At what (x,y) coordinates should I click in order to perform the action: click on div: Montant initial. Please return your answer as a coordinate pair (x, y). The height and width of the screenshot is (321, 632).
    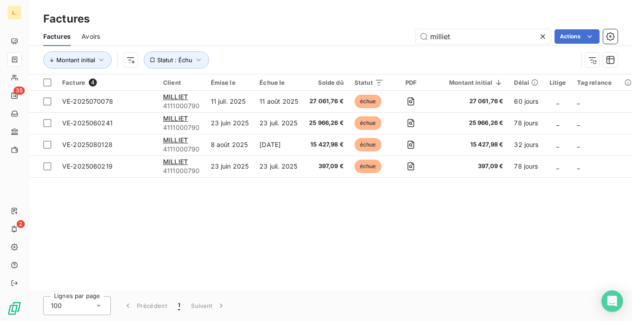
    Looking at the image, I should click on (471, 82).